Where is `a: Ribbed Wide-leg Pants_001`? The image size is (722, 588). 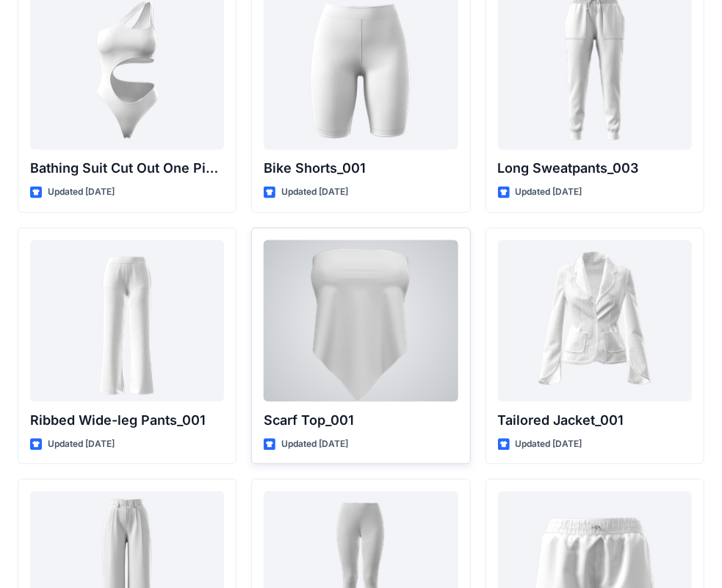
a: Ribbed Wide-leg Pants_001 is located at coordinates (127, 322).